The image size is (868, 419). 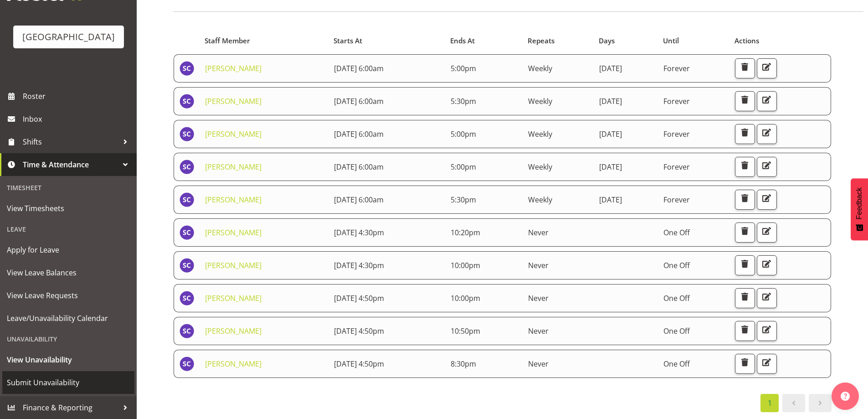 What do you see at coordinates (69, 360) in the screenshot?
I see `span: View Unavailability` at bounding box center [69, 360].